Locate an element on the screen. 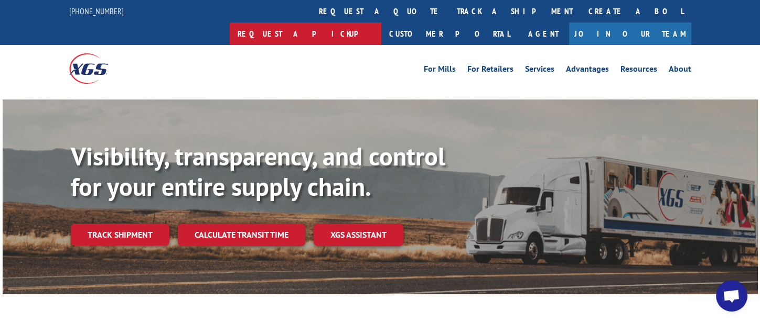 The width and height of the screenshot is (760, 322). a: For Mills is located at coordinates (439, 71).